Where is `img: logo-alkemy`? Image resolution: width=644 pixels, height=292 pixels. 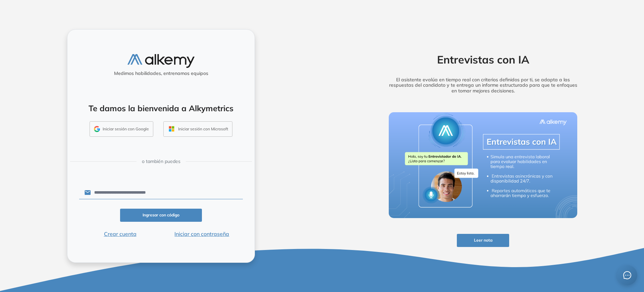
img: logo-alkemy is located at coordinates (161, 60).